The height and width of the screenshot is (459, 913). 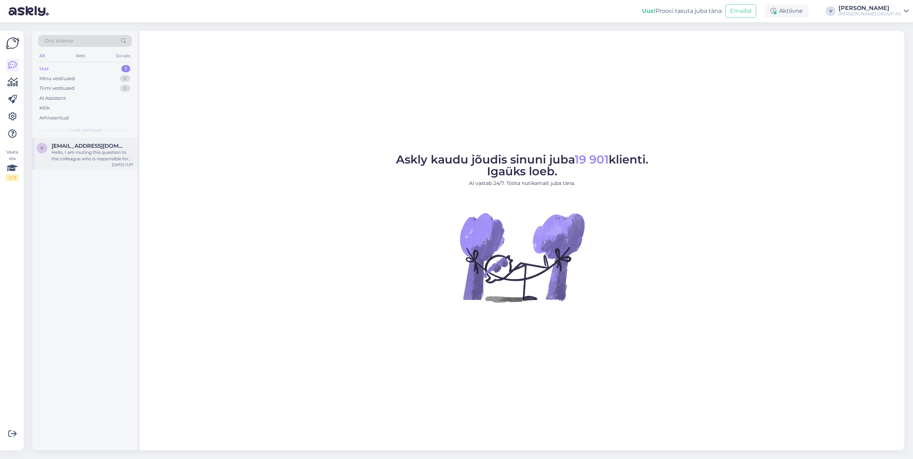 What do you see at coordinates (522, 257) in the screenshot?
I see `img: No Chat active` at bounding box center [522, 257].